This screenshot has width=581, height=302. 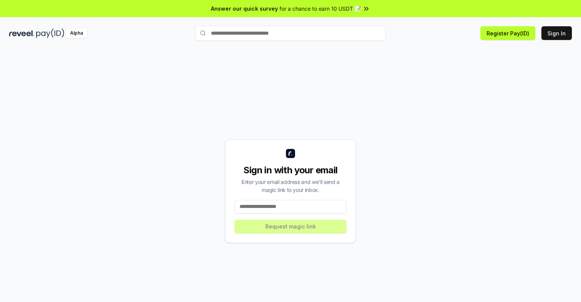 What do you see at coordinates (291, 170) in the screenshot?
I see `div: Sign in with your email` at bounding box center [291, 170].